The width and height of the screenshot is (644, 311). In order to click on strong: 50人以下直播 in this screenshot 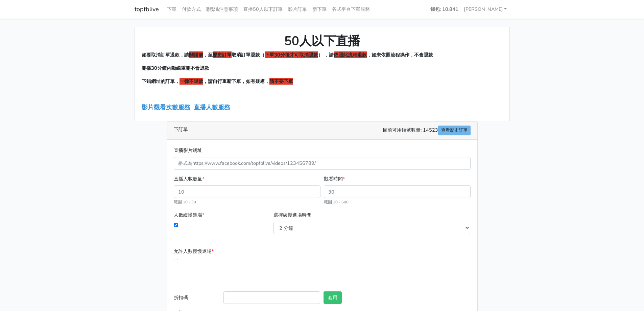, I will do `click(322, 41)`.